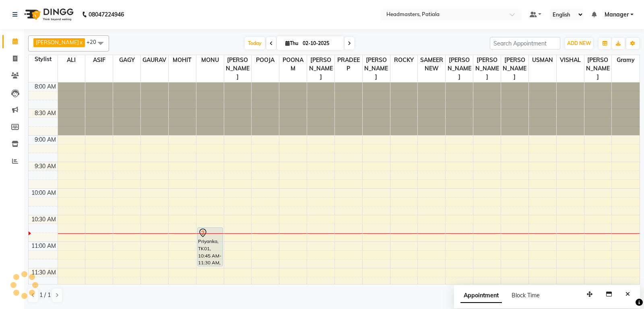  What do you see at coordinates (255, 43) in the screenshot?
I see `span: Today` at bounding box center [255, 43].